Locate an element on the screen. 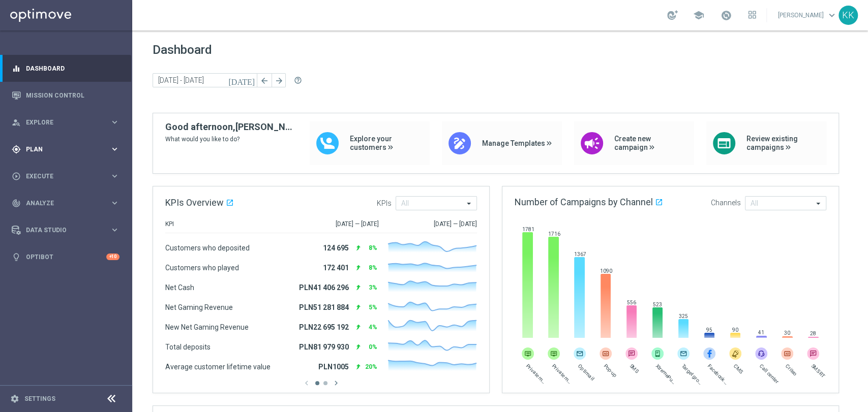 The height and width of the screenshot is (412, 868). div: Analyze is located at coordinates (61, 203).